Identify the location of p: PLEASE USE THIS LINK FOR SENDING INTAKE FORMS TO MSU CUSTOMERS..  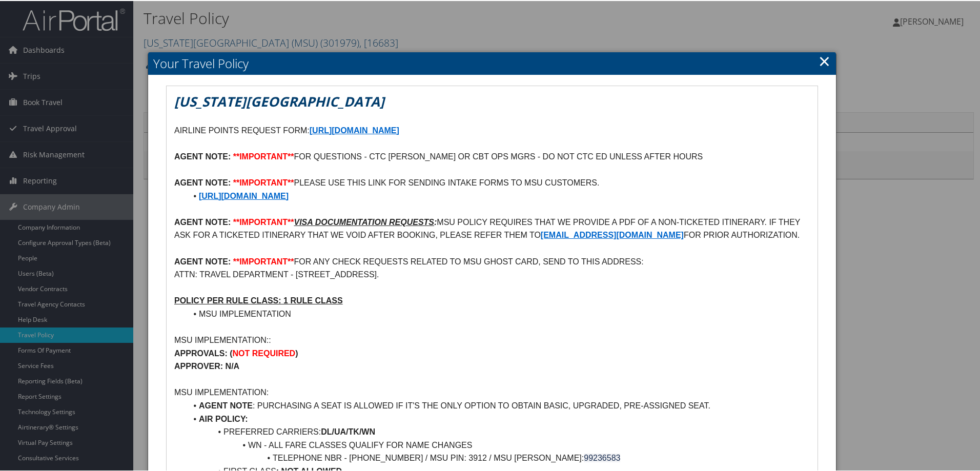
(492, 182).